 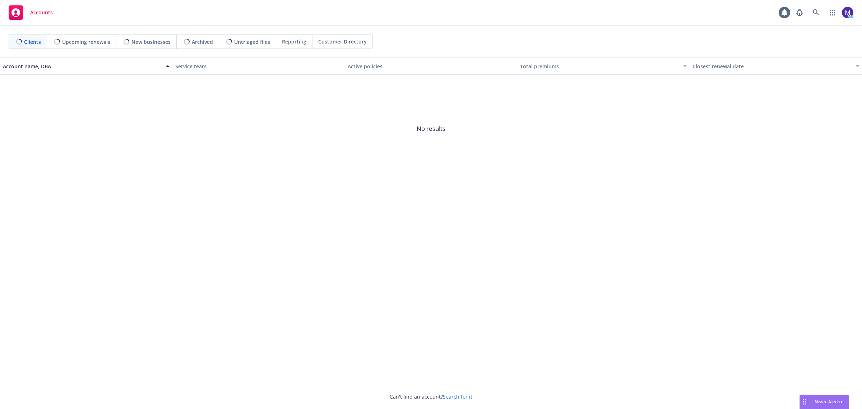 What do you see at coordinates (603, 66) in the screenshot?
I see `button: Total premiums` at bounding box center [603, 66].